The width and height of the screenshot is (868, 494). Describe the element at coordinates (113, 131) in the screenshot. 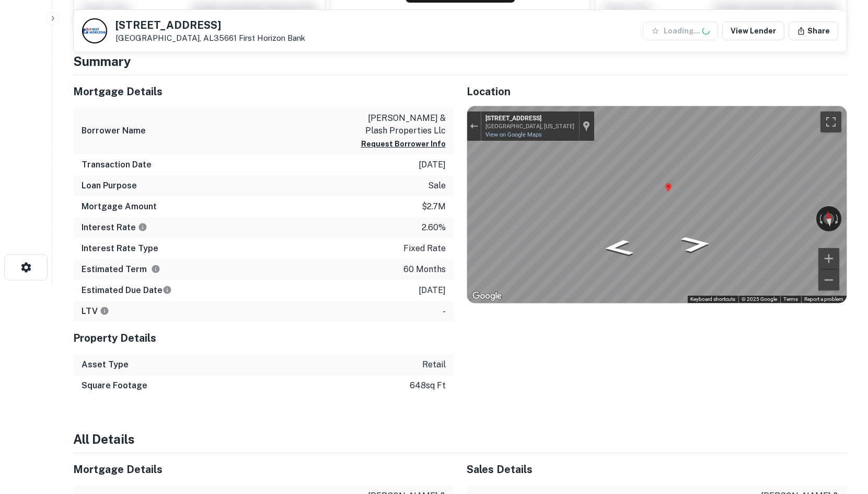

I see `h6: Borrower Name` at that location.